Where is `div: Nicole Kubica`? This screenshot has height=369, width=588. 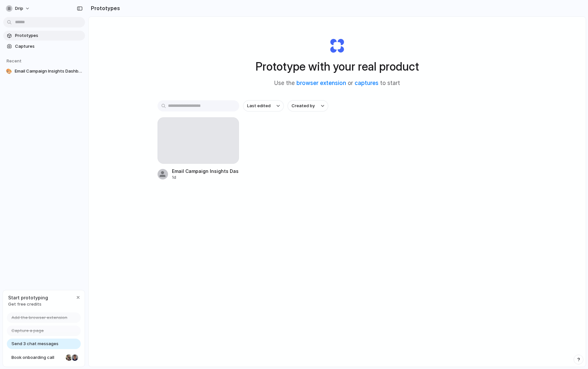
div: Nicole Kubica is located at coordinates (69, 357).